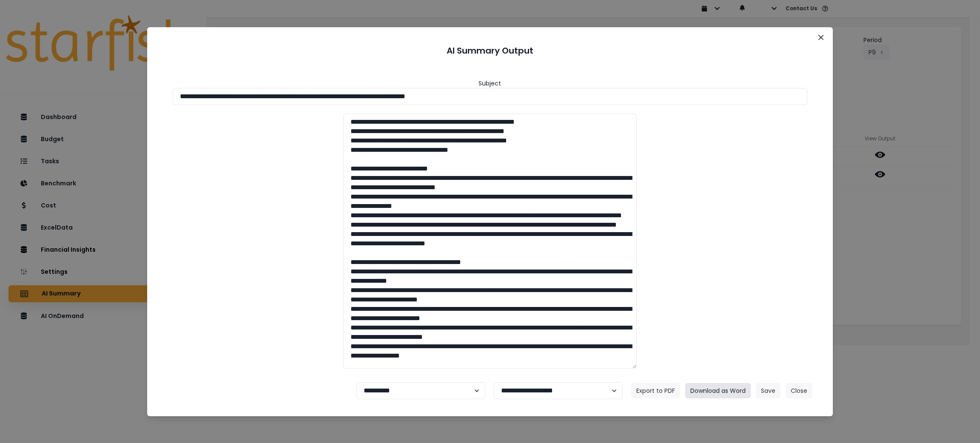  I want to click on header: AI Summary Output, so click(490, 50).